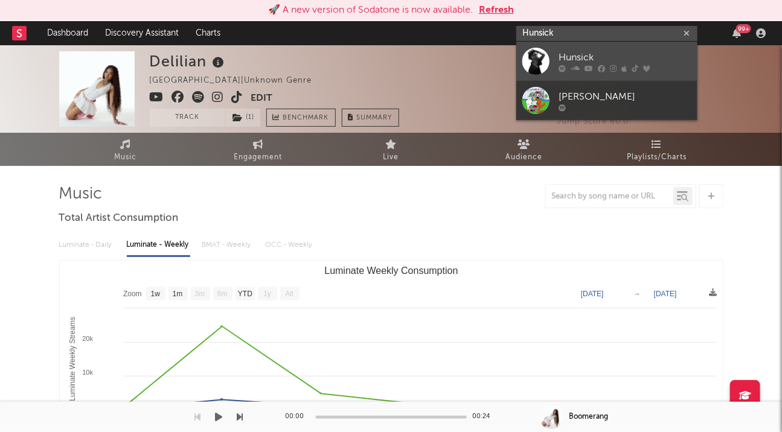  Describe the element at coordinates (72, 359) in the screenshot. I see `text: Luminate Weekly Streams` at that location.